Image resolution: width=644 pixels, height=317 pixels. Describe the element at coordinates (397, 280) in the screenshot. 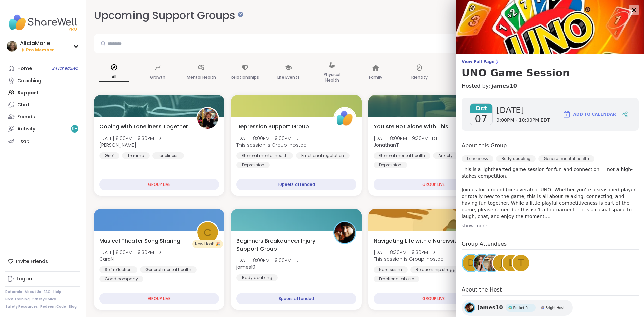

I see `div: Emotional abuse` at that location.